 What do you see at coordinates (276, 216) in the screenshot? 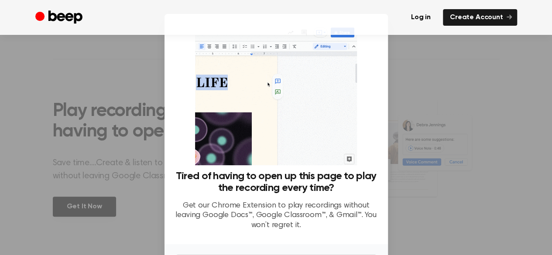
I see `p: Get our Chrome Extension to play recordings without leaving Google Docs™, Google Classroom™, & Gm...` at bounding box center [276, 216].